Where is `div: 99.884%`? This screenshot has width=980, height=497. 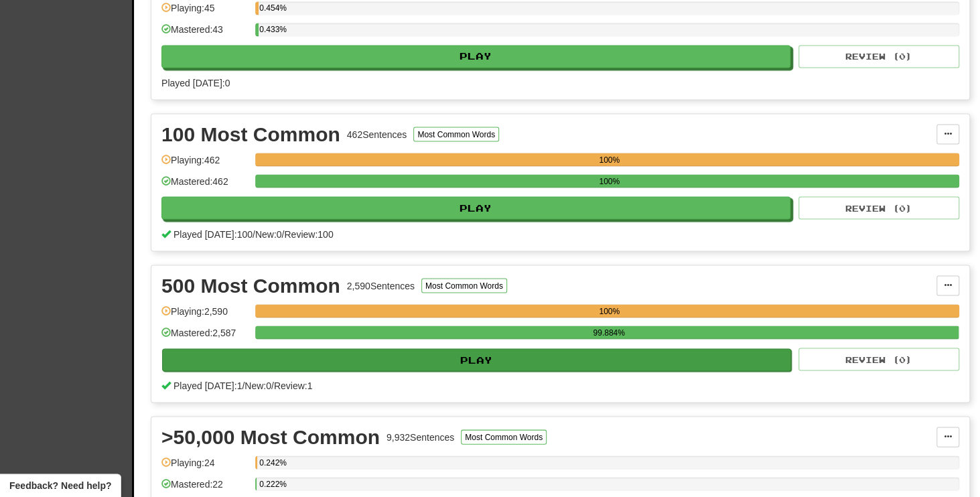 div: 99.884% is located at coordinates (609, 332).